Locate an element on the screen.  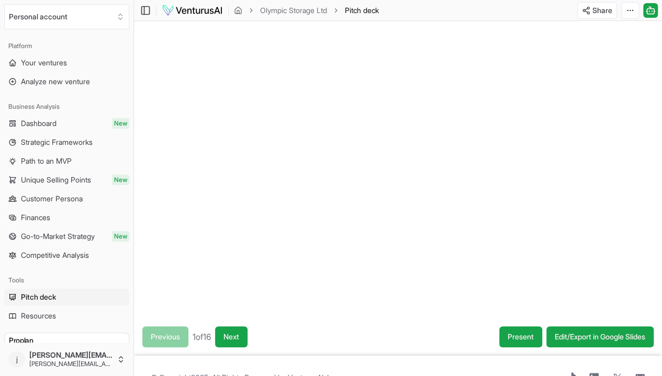
button: Next is located at coordinates (231, 337).